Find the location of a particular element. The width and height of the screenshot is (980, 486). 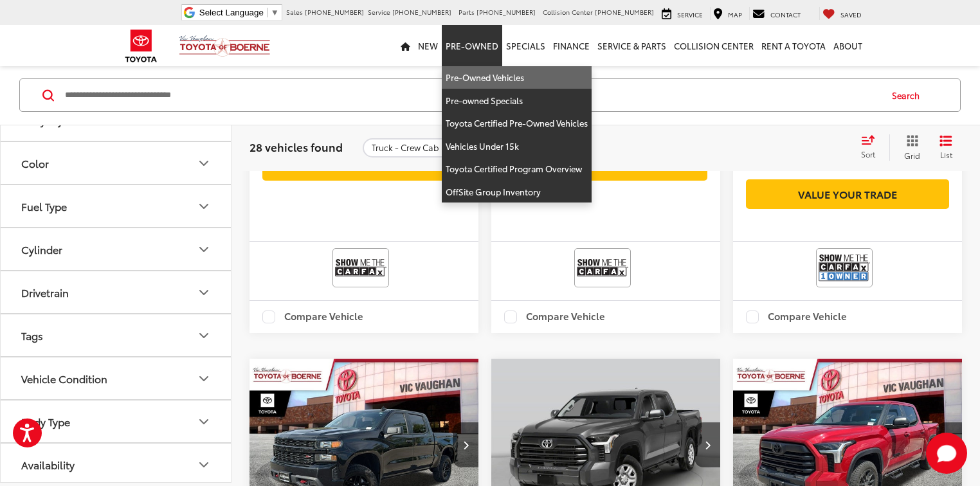

span: List is located at coordinates (946, 155).